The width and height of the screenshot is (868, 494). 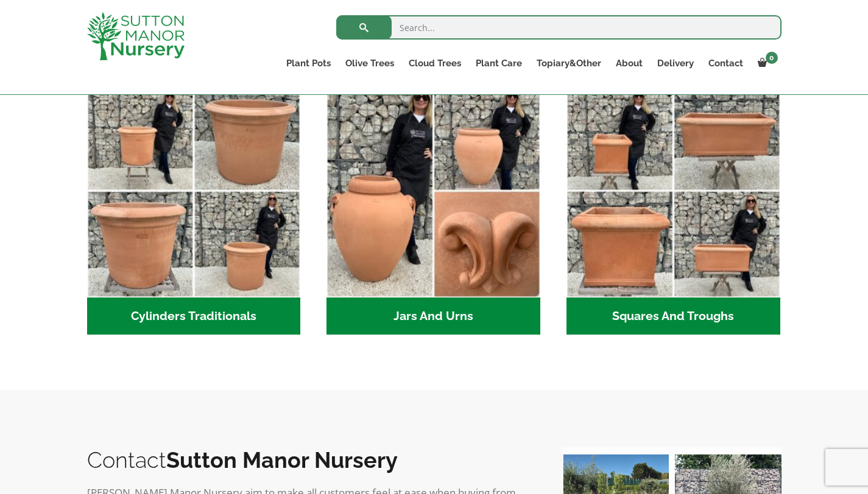 I want to click on a: Cloud Trees, so click(x=434, y=63).